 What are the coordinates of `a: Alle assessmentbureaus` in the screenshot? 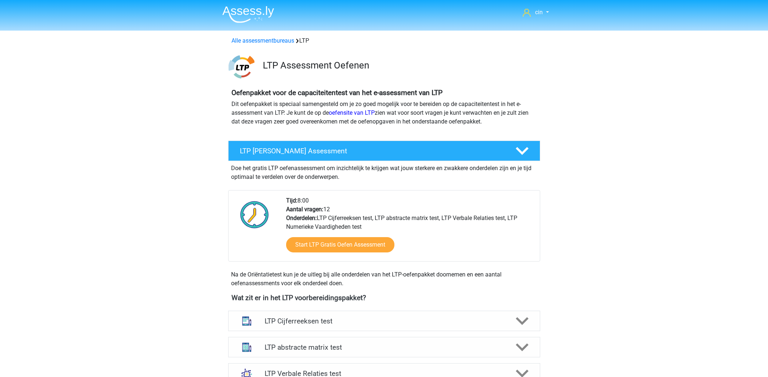 It's located at (263, 40).